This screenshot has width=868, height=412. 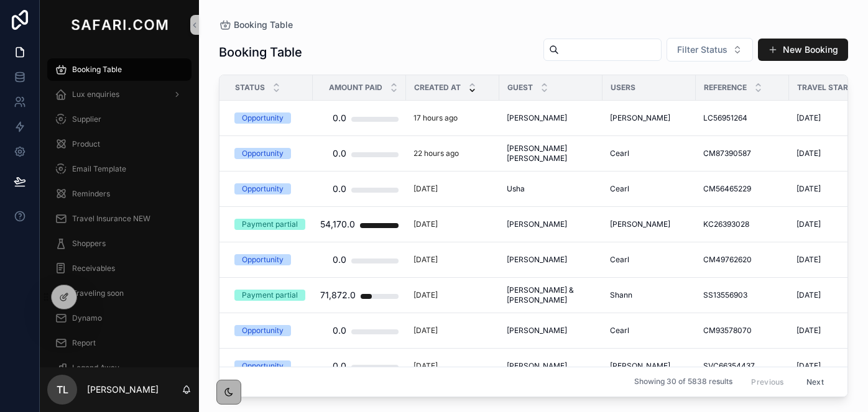 I want to click on span: Showing 30 of 5838 results, so click(x=683, y=382).